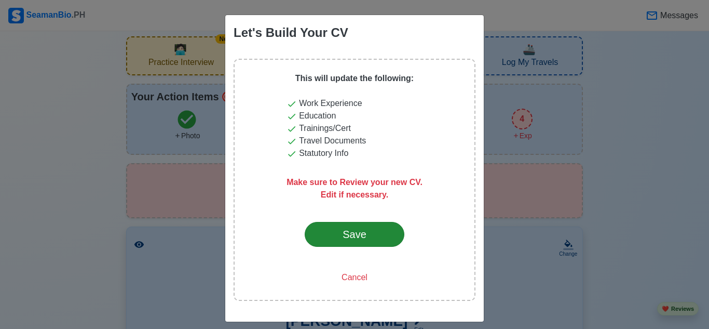 The height and width of the screenshot is (329, 709). Describe the element at coordinates (354, 277) in the screenshot. I see `button: Cancel` at that location.